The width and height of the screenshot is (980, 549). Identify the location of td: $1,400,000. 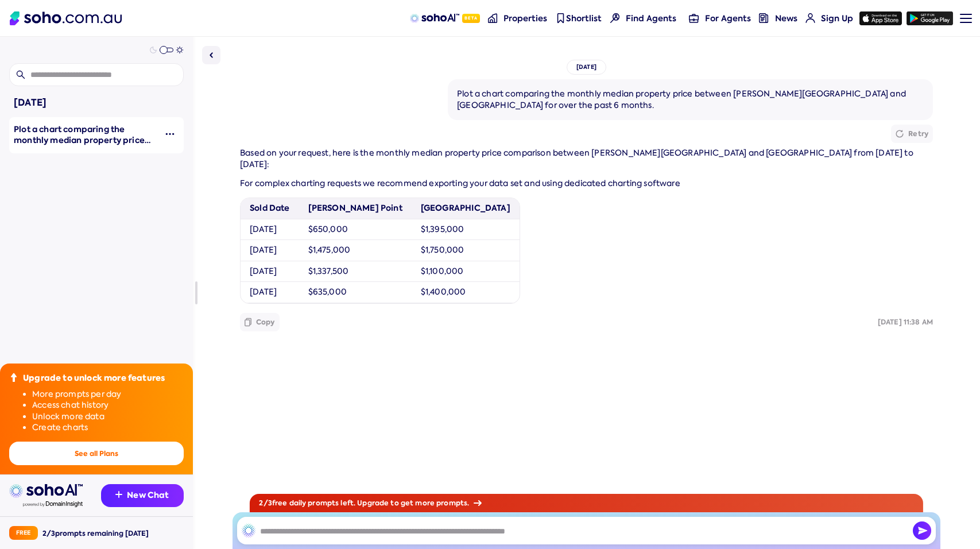
(466, 292).